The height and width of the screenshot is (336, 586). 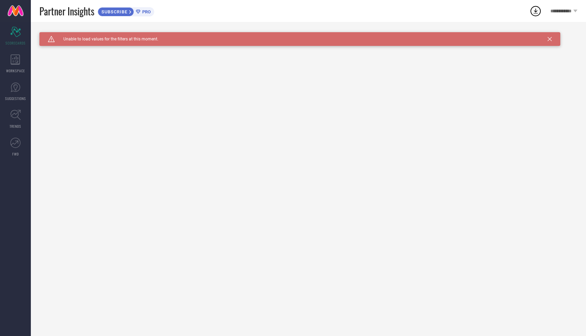 What do you see at coordinates (67, 11) in the screenshot?
I see `span: Partner Insights` at bounding box center [67, 11].